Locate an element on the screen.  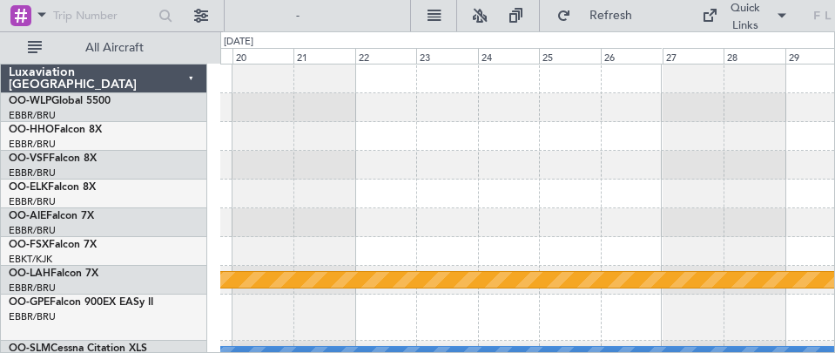
a: OO-VSFFalcon 8X is located at coordinates (52, 158).